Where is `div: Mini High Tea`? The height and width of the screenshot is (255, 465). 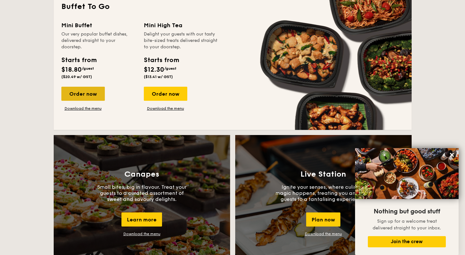 div: Mini High Tea is located at coordinates (181, 25).